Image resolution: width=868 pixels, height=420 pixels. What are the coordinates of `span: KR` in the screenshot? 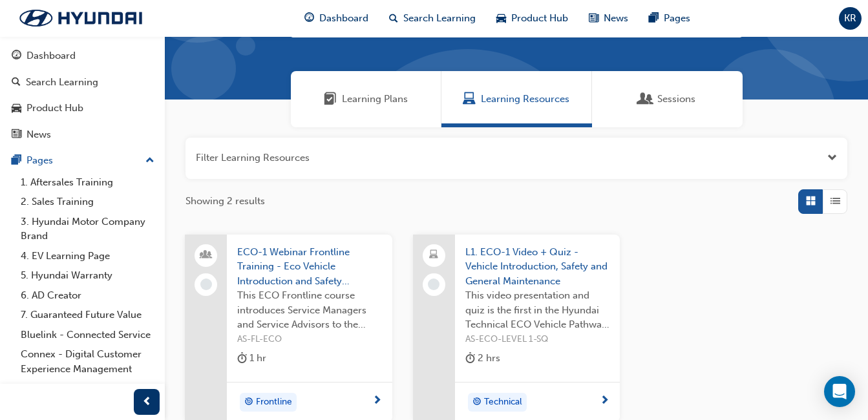 It's located at (850, 18).